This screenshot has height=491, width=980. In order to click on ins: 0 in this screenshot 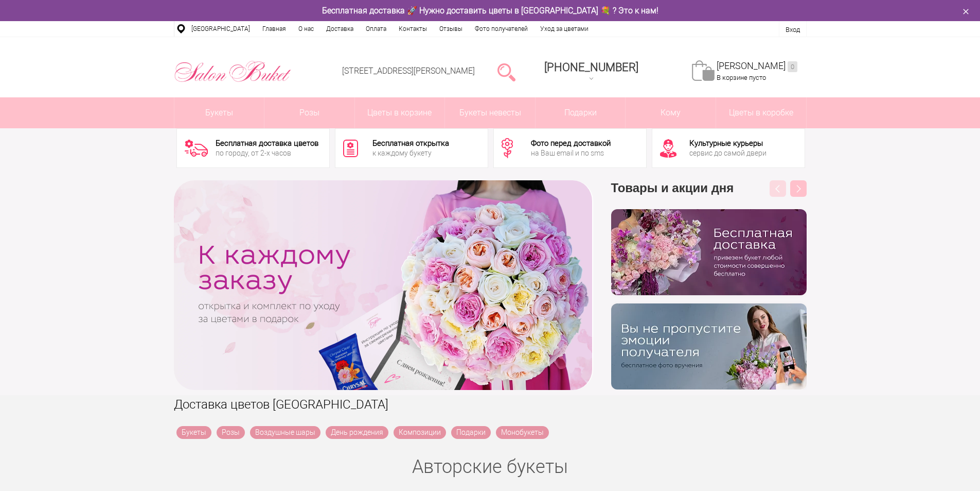, I will do `click(792, 67)`.